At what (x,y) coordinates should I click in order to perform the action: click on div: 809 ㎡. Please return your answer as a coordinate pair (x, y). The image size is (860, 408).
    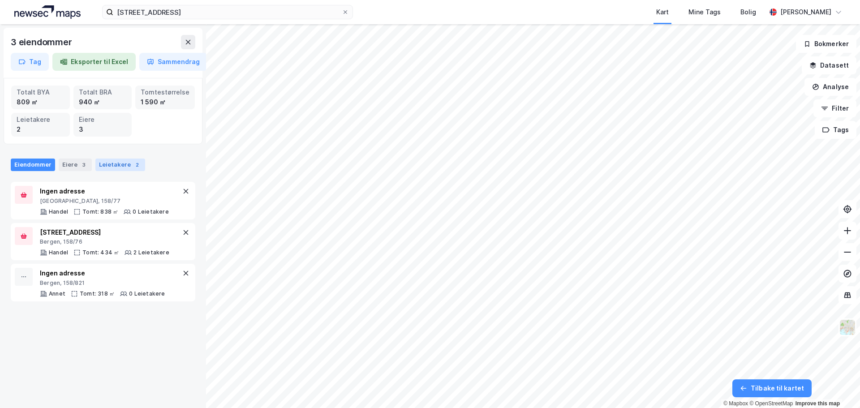
    Looking at the image, I should click on (40, 102).